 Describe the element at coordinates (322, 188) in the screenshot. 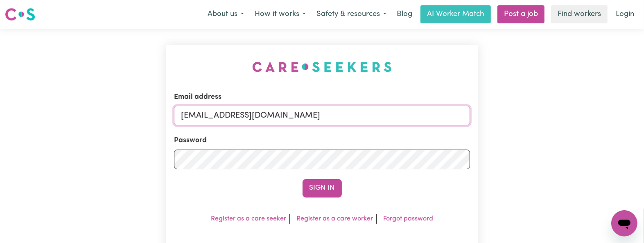

I see `button: Sign In` at that location.